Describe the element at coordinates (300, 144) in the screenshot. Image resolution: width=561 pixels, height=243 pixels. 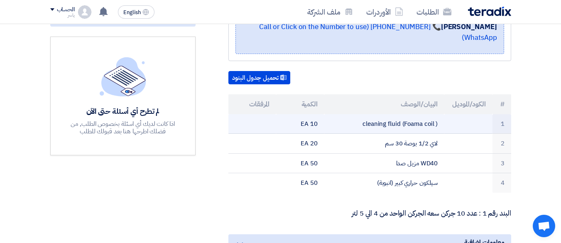
I see `td: 20 EA` at that location.